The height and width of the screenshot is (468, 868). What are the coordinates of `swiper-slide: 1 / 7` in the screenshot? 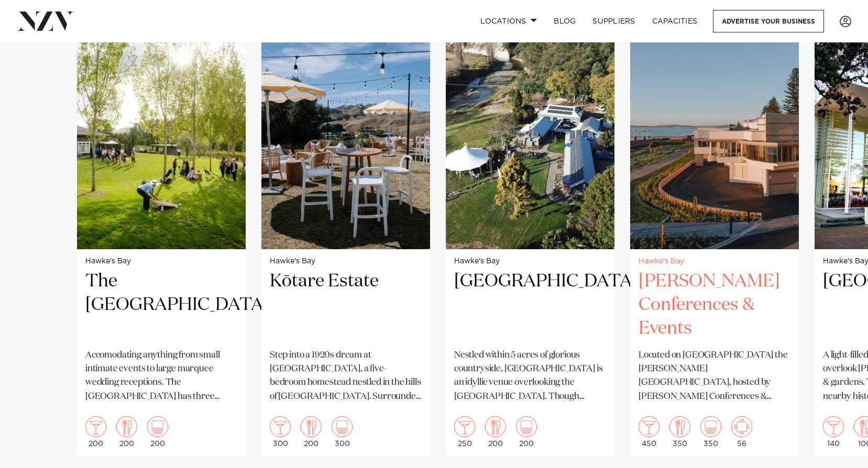 It's located at (161, 239).